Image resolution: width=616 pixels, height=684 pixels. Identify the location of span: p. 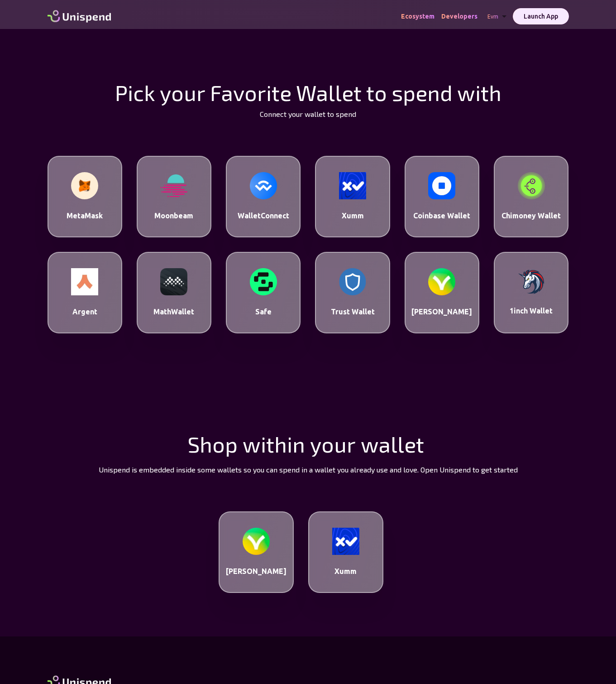
(231, 444).